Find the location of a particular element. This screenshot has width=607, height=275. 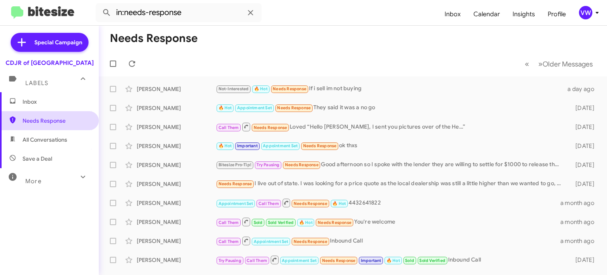

div: a day ago is located at coordinates (583, 89).